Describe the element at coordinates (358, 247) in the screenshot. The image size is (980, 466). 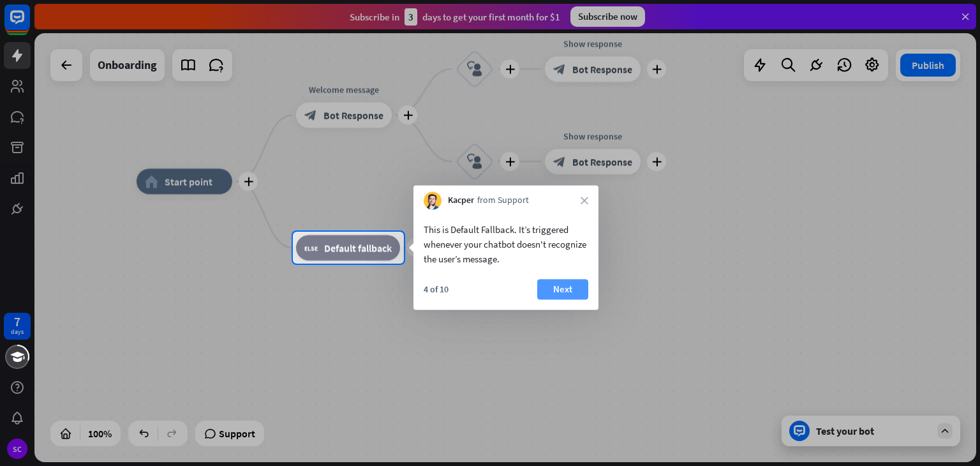
I see `span: Default fallback` at that location.